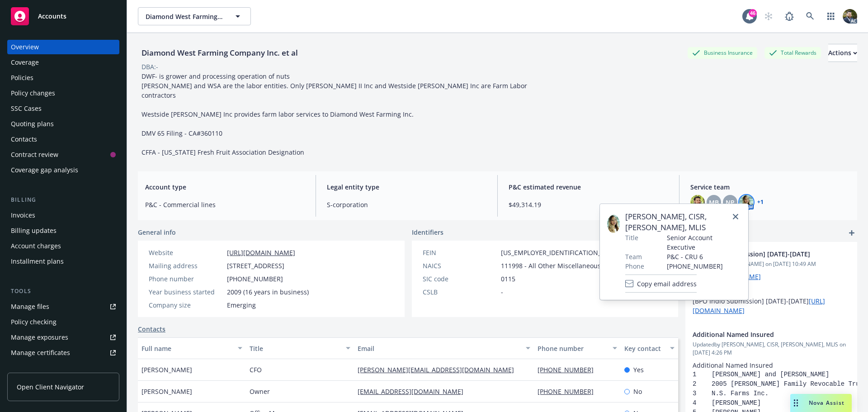 The image size is (868, 412). Describe the element at coordinates (150, 66) in the screenshot. I see `div: DBA: -` at that location.